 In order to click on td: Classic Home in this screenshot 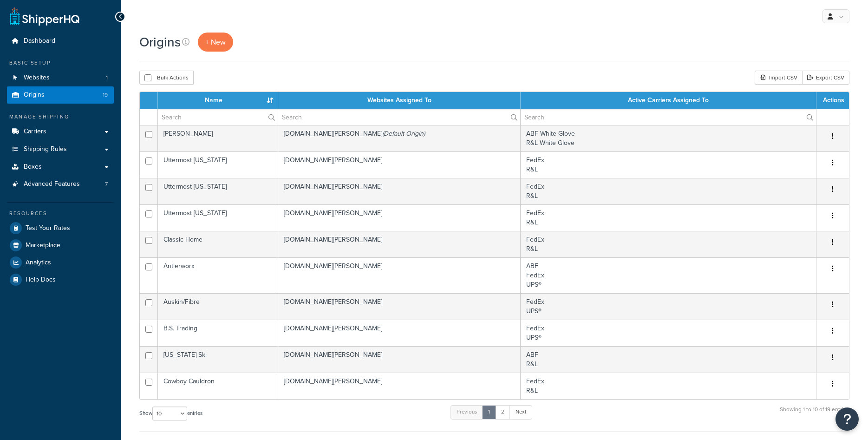, I will do `click(218, 244)`.